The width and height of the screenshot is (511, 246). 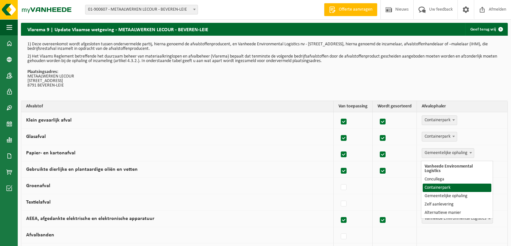 What do you see at coordinates (456, 196) in the screenshot?
I see `li: Gemeentelijke ophaling` at bounding box center [456, 196].